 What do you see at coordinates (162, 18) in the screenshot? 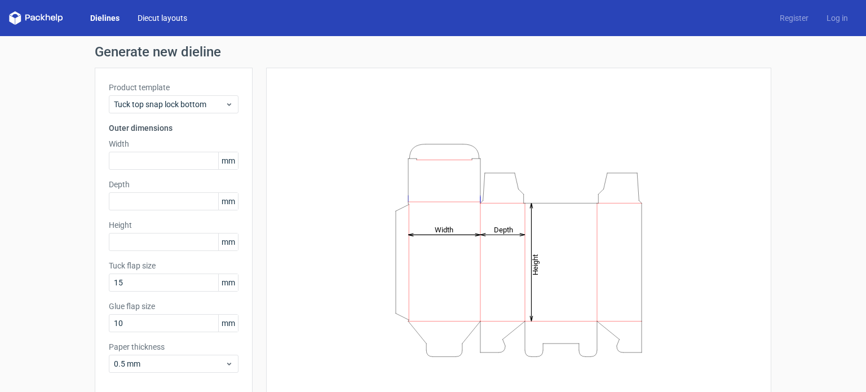
I see `a: Diecut layouts` at bounding box center [162, 18].